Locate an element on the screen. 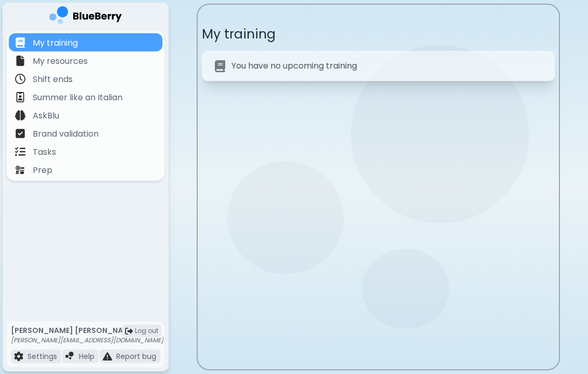  img: company logo is located at coordinates (85, 17).